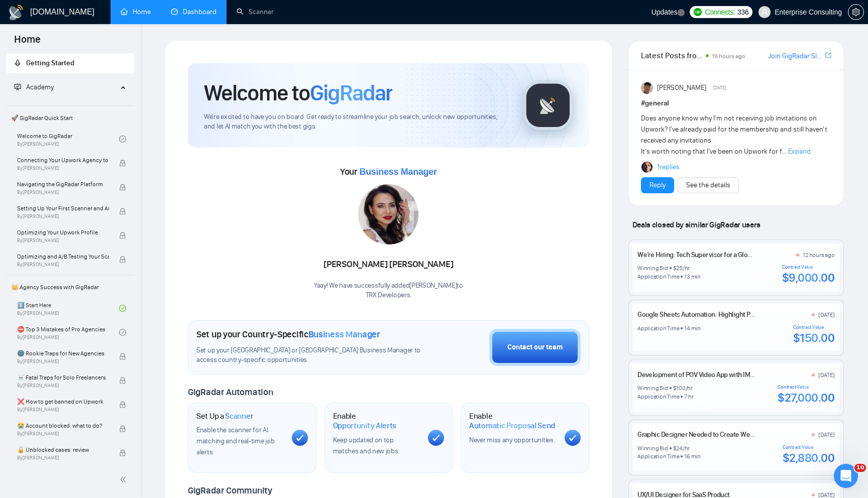 This screenshot has width=868, height=498. Describe the element at coordinates (856, 12) in the screenshot. I see `button: setting` at that location.